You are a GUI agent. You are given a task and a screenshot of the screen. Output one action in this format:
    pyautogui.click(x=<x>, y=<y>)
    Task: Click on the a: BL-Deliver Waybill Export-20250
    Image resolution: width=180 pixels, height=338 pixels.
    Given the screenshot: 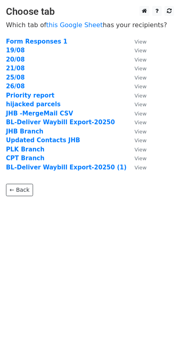 What is the action you would take?
    pyautogui.click(x=60, y=122)
    